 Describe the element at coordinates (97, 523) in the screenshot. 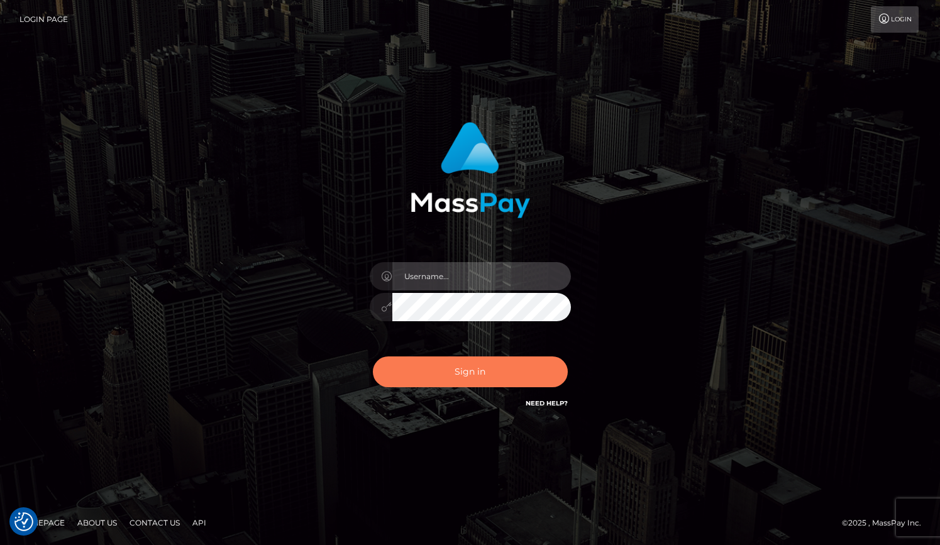

I see `a: About Us` at that location.